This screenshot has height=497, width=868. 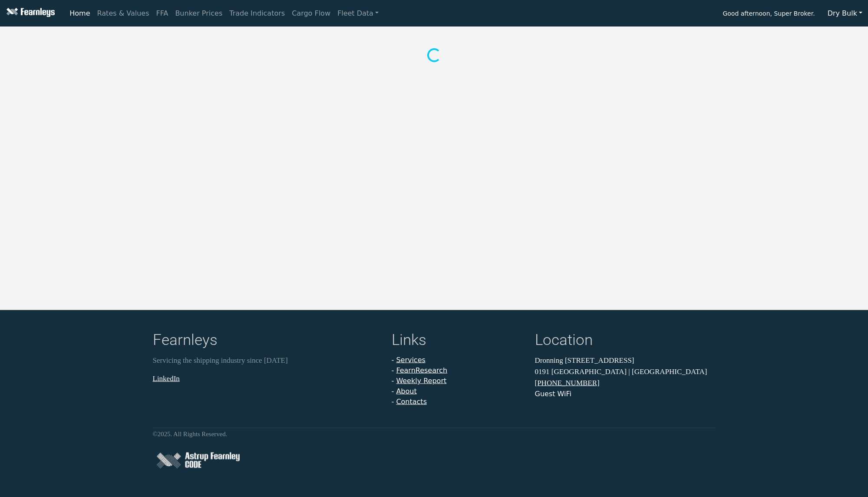 What do you see at coordinates (625, 341) in the screenshot?
I see `h4: Location` at bounding box center [625, 341].